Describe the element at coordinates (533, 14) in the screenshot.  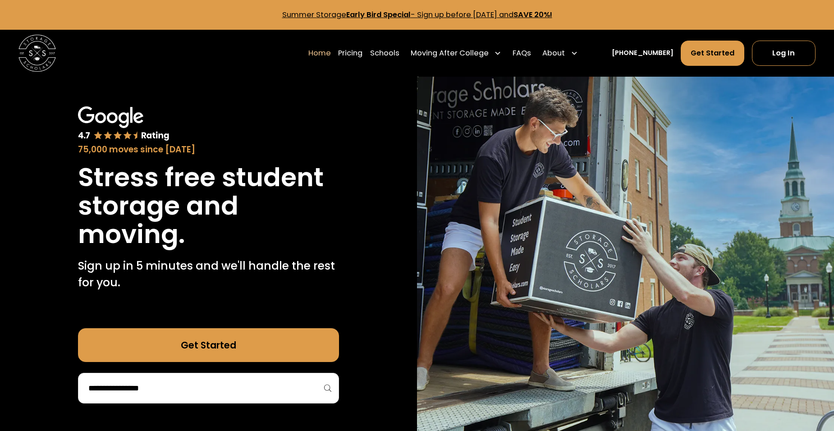
I see `strong: SAVE 20%!` at that location.